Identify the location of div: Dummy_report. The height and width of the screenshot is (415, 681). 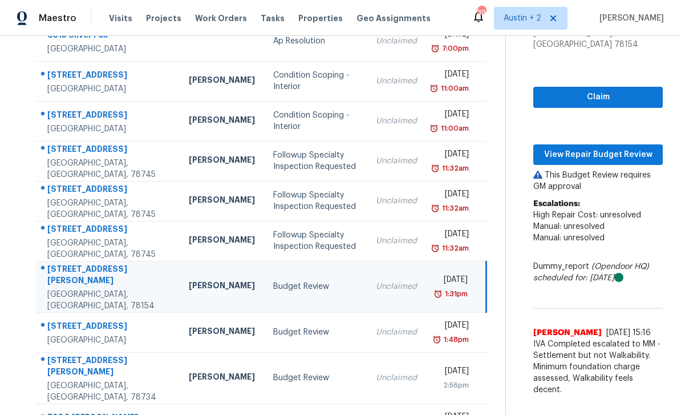
(598, 272).